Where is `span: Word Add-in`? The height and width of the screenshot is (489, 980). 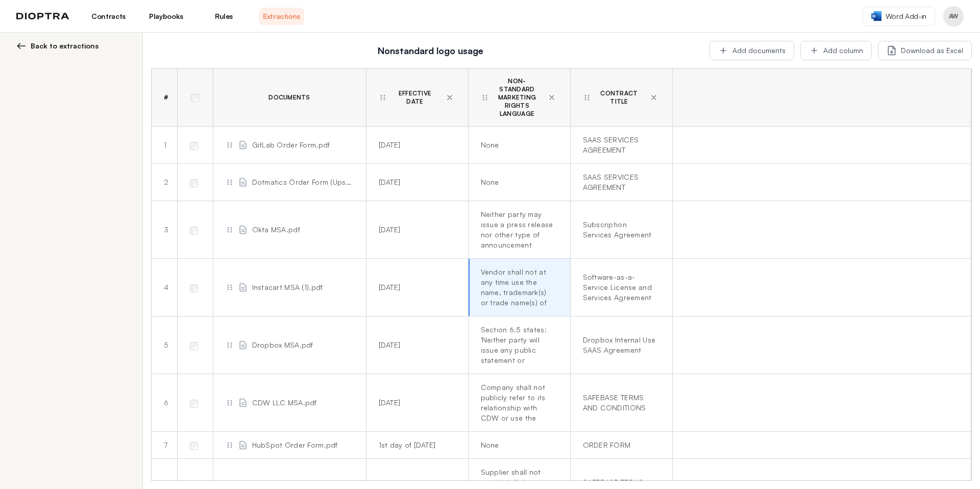 span: Word Add-in is located at coordinates (906, 16).